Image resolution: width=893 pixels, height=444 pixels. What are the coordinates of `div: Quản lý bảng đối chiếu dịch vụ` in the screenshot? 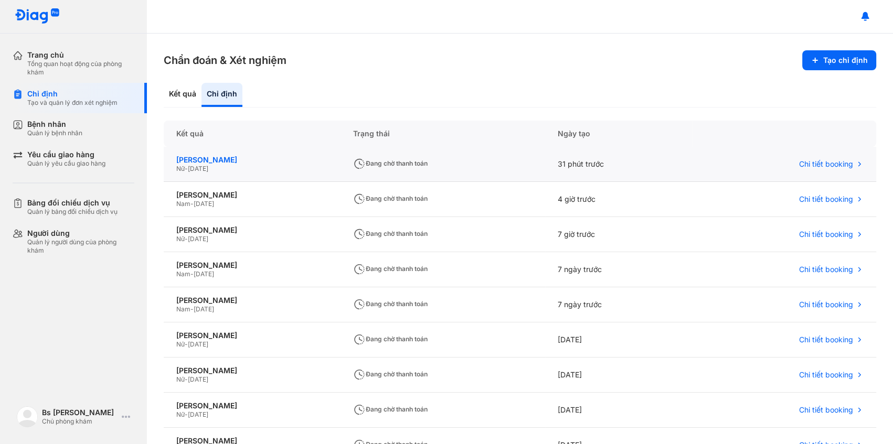 It's located at (72, 212).